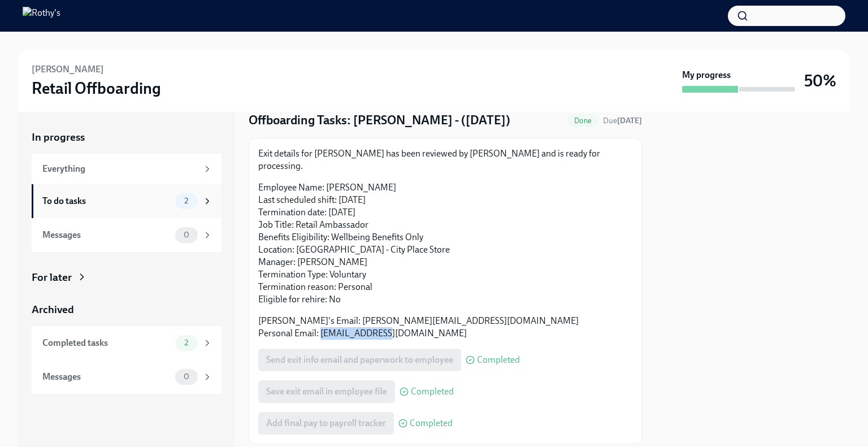 The image size is (868, 447). What do you see at coordinates (707, 75) in the screenshot?
I see `strong: My progress` at bounding box center [707, 75].